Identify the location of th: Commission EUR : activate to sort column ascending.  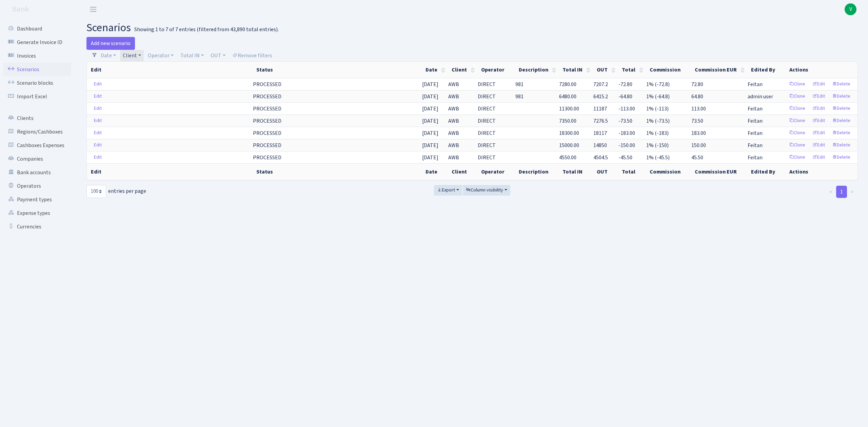
(719, 70).